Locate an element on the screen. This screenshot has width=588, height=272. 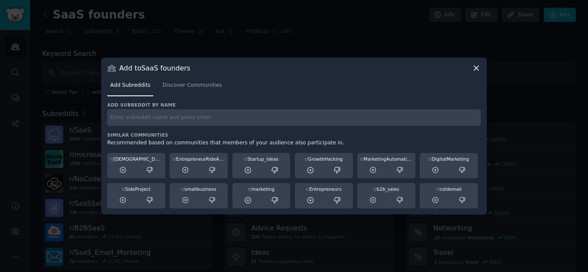
div: Startup_Ideas is located at coordinates (261, 159).